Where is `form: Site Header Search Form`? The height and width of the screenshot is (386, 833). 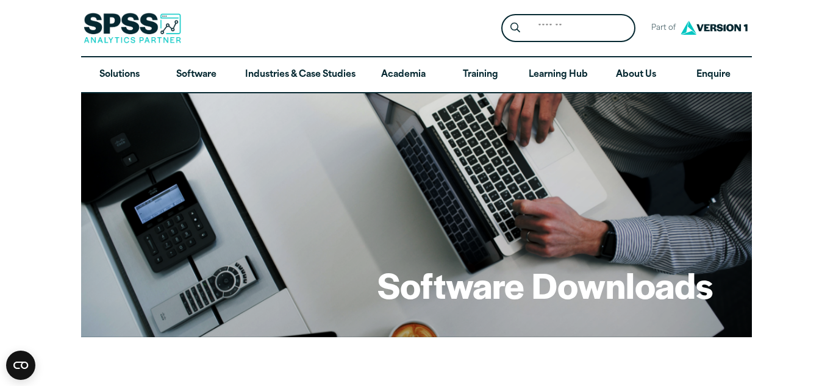
form: Site Header Search Form is located at coordinates (568, 28).